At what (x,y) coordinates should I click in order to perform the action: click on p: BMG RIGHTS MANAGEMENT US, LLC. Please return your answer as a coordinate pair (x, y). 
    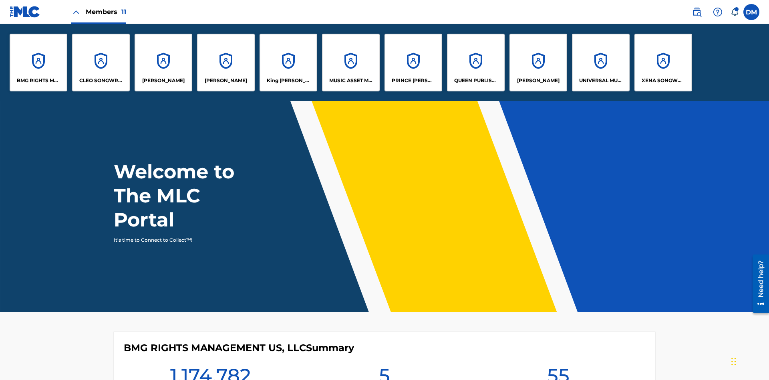
    Looking at the image, I should click on (38, 80).